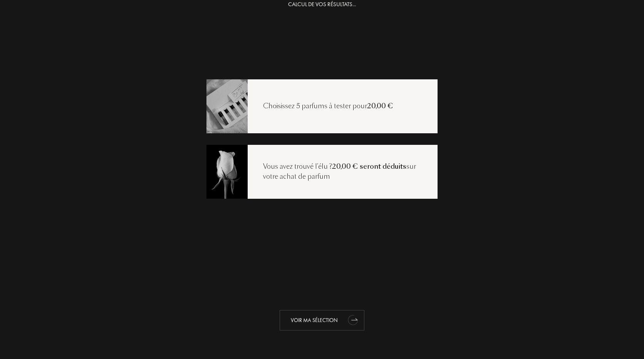  Describe the element at coordinates (342, 172) in the screenshot. I see `div: Vous avez trouvé l'élu ? sur votre achat de parfum` at that location.